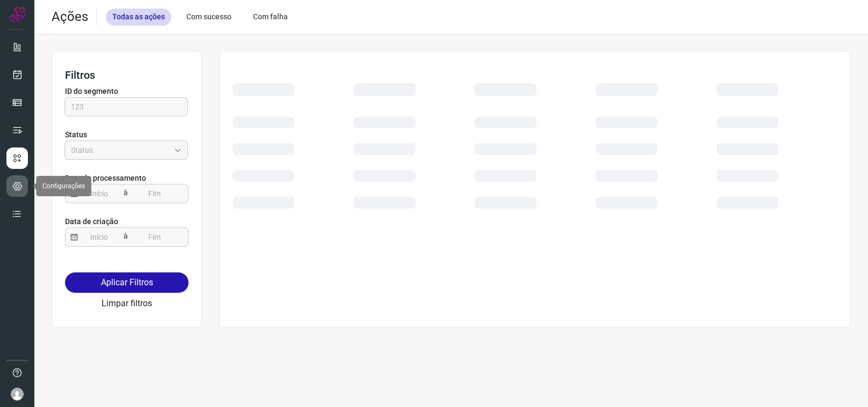 This screenshot has height=407, width=868. What do you see at coordinates (17, 394) in the screenshot?
I see `img: avatar-user-boy.jpg` at bounding box center [17, 394].